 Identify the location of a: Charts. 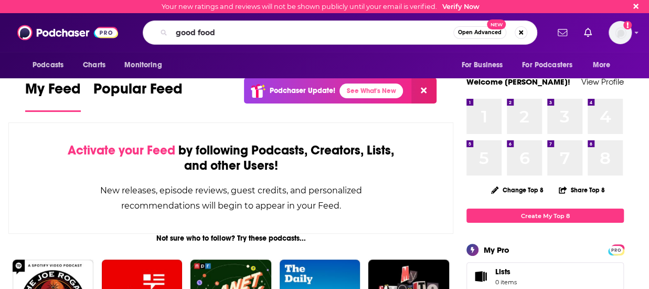
(94, 65).